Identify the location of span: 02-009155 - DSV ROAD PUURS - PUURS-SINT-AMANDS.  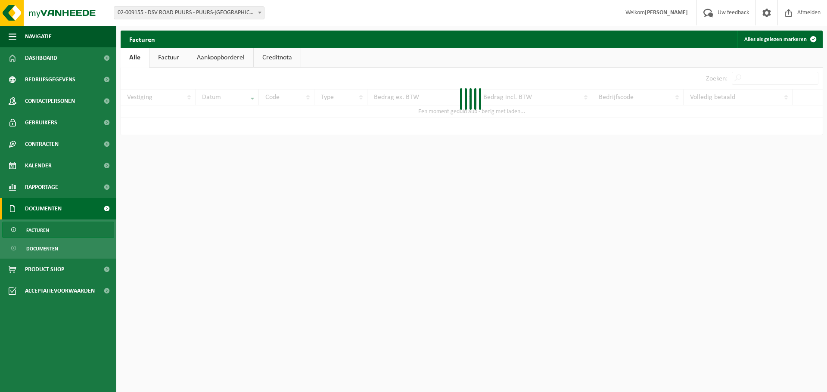
(189, 13).